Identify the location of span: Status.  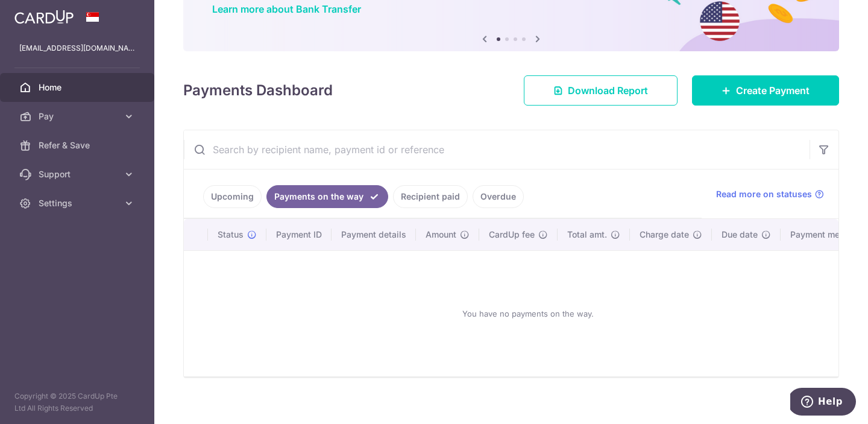
(230, 235).